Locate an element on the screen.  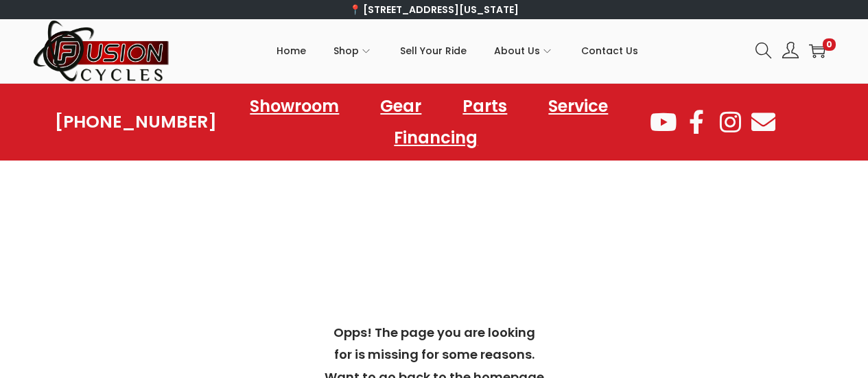
a: Shop is located at coordinates (353, 51).